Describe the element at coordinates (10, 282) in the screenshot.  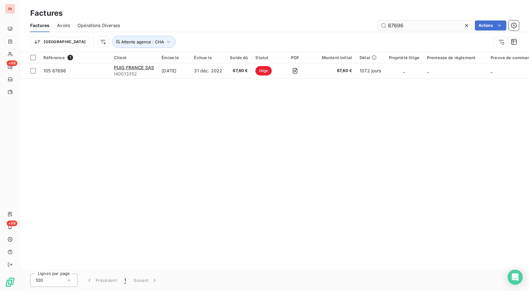
I see `img: Logo LeanPay` at that location.